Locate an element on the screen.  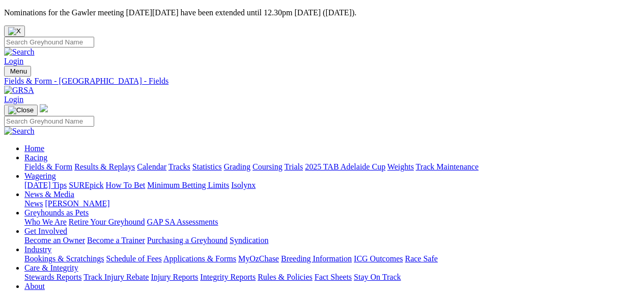
a: Become an Owner is located at coordinates (55, 240).